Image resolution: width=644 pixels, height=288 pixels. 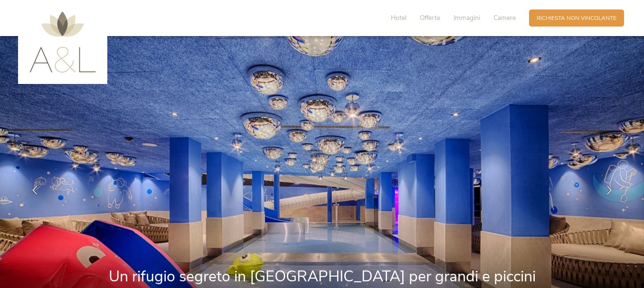 I want to click on span: Offerte, so click(x=430, y=17).